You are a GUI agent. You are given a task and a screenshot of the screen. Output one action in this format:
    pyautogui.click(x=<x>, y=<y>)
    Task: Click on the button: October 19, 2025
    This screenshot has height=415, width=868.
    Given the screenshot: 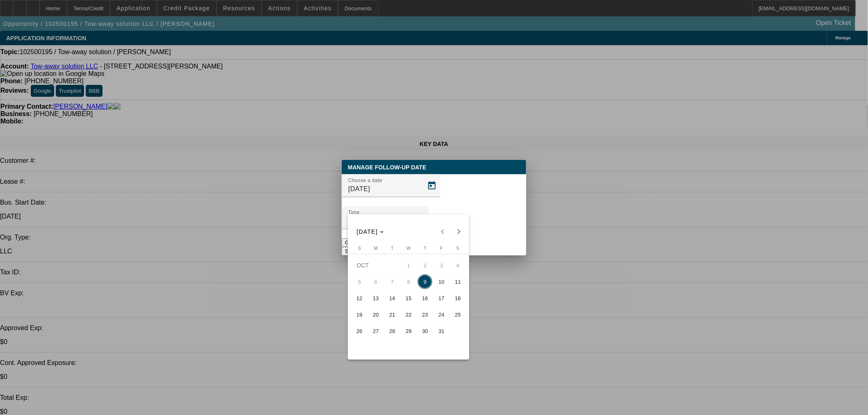 What is the action you would take?
    pyautogui.click(x=359, y=314)
    